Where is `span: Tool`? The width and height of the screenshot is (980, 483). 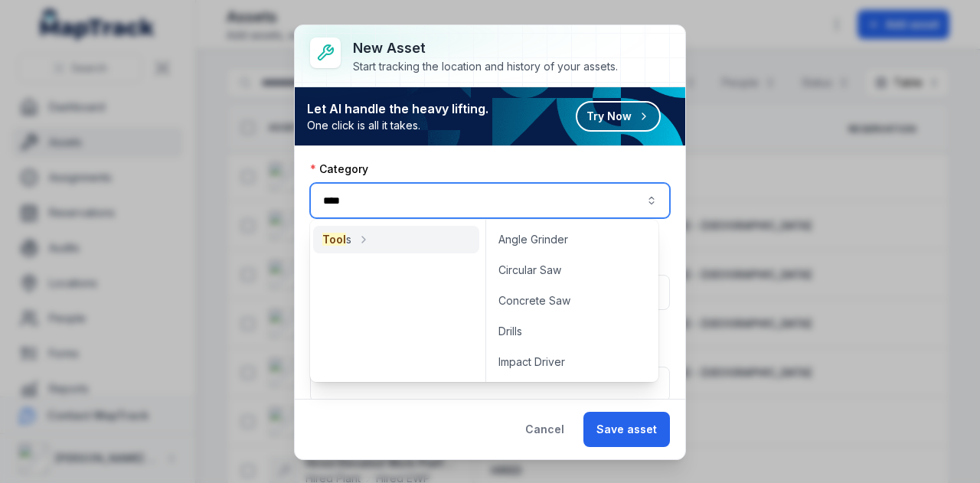 span: Tool is located at coordinates (334, 239).